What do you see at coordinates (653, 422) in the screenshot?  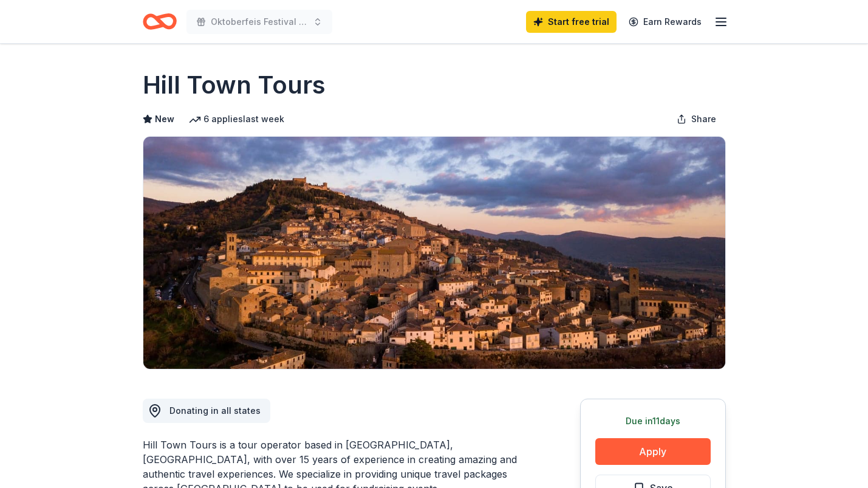 I see `div: Due in 11 days` at bounding box center [653, 422].